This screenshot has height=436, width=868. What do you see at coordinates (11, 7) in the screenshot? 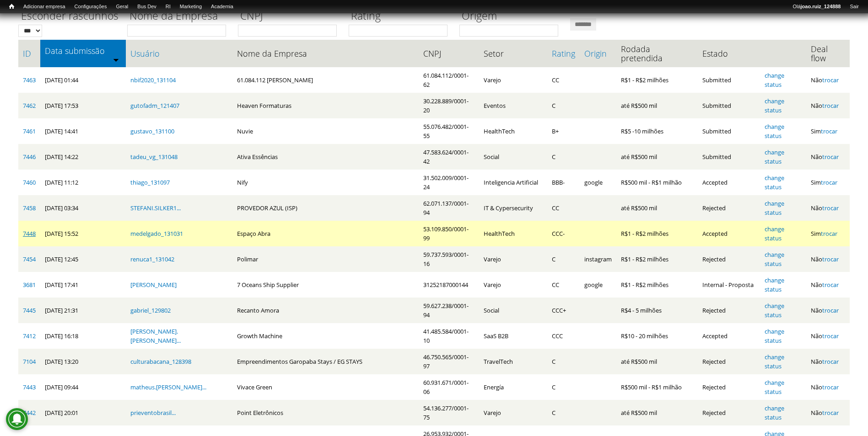
I see `a: Início` at bounding box center [11, 7].